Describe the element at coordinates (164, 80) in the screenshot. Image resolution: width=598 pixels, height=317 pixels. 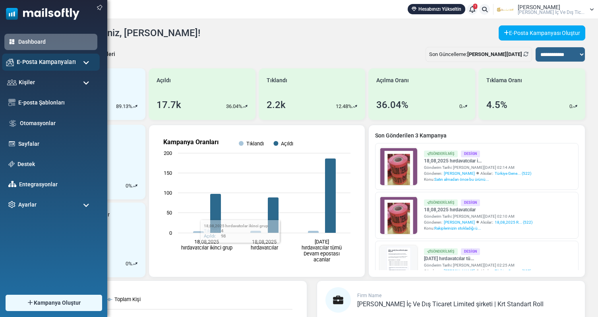
I see `span: Açıldı` at that location.